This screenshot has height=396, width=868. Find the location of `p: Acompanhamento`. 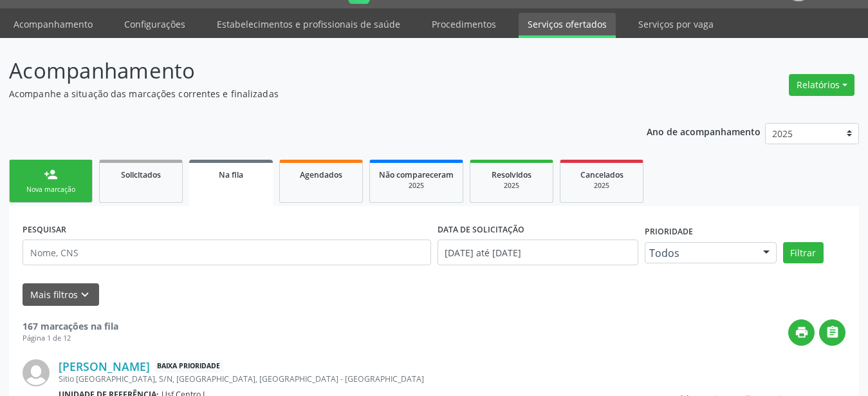

p: Acompanhamento is located at coordinates (306, 71).